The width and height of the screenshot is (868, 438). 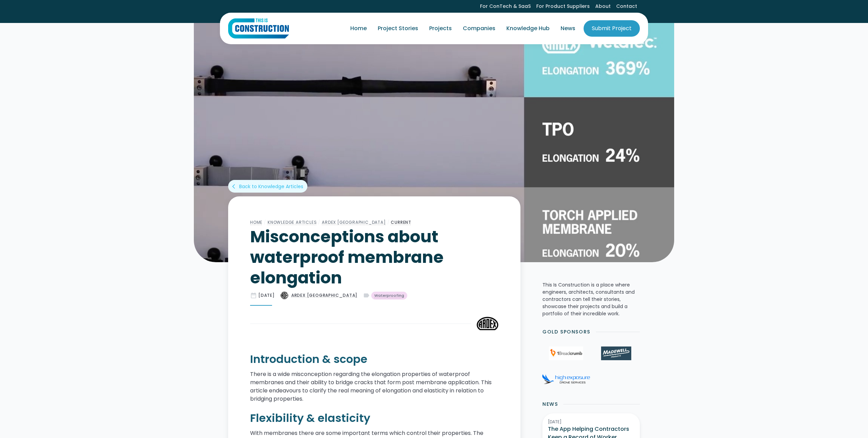 I want to click on p: This Is Construction is a place where engineers, architects, consultants and contractors can tell..., so click(x=591, y=299).